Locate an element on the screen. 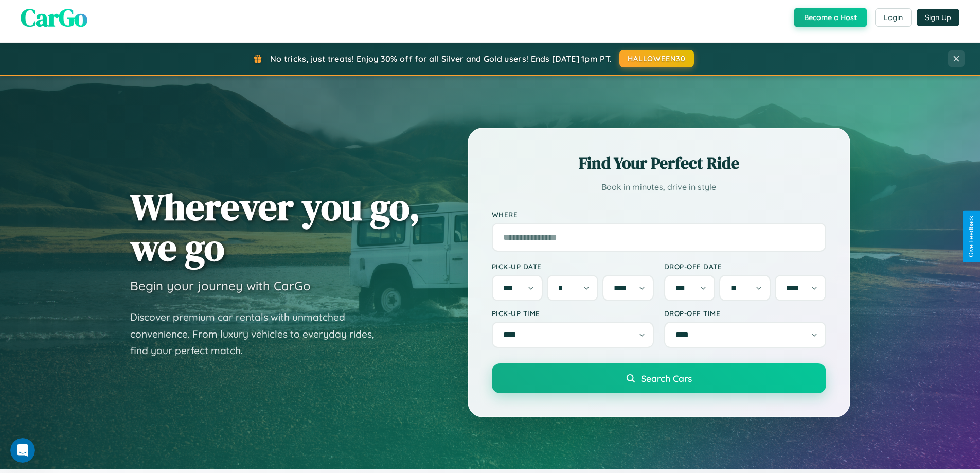 The height and width of the screenshot is (473, 980). label: Where is located at coordinates (659, 214).